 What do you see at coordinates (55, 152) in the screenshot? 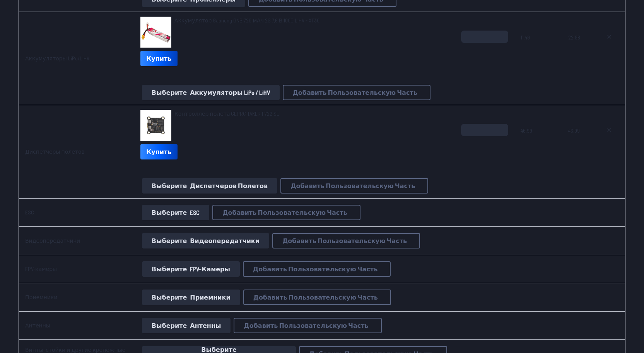
I see `a: Диспетчеры полетов` at bounding box center [55, 152].